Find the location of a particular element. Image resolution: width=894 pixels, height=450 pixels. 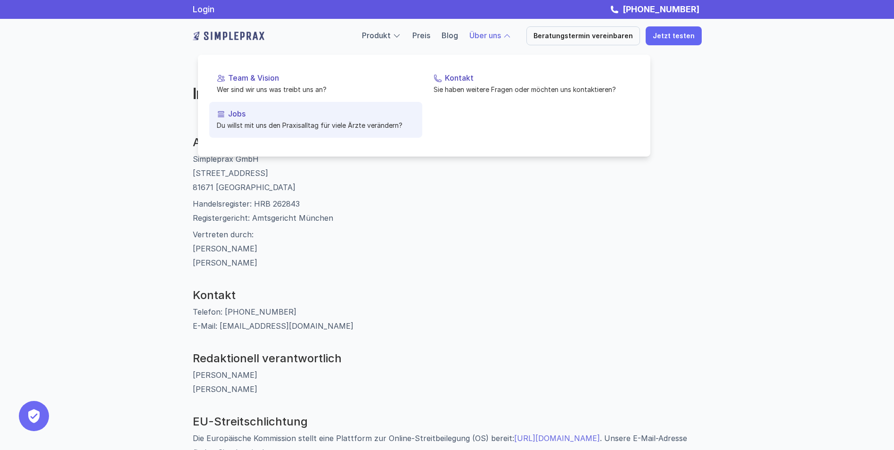

a: Jetzt testen is located at coordinates (674, 36).